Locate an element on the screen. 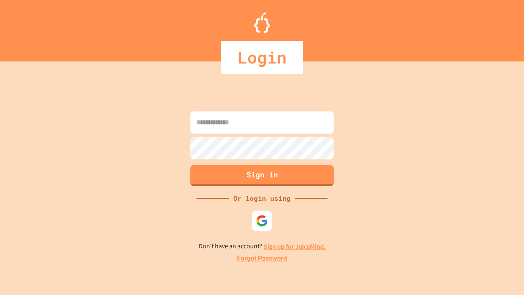  img: google-icon.svg is located at coordinates (262, 220).